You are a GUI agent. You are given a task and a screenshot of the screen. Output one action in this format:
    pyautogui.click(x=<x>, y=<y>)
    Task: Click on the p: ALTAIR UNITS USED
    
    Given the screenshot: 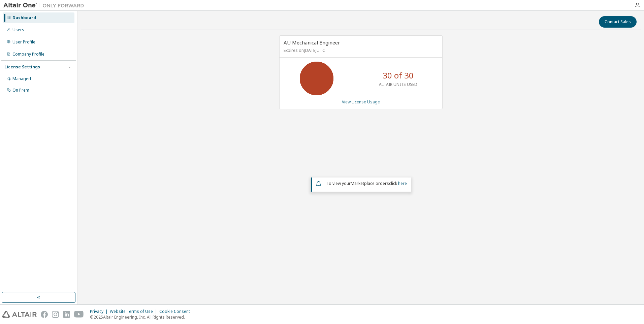 What is the action you would take?
    pyautogui.click(x=398, y=84)
    